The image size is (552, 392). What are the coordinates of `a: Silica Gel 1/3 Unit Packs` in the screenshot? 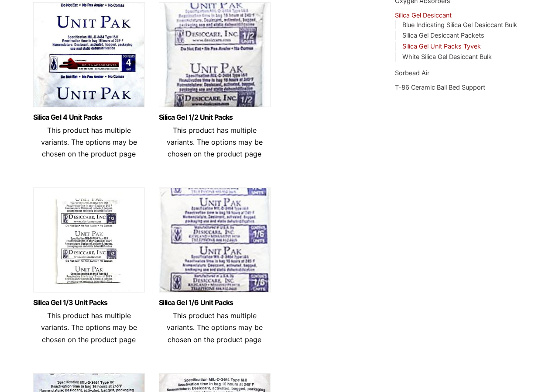 It's located at (89, 302).